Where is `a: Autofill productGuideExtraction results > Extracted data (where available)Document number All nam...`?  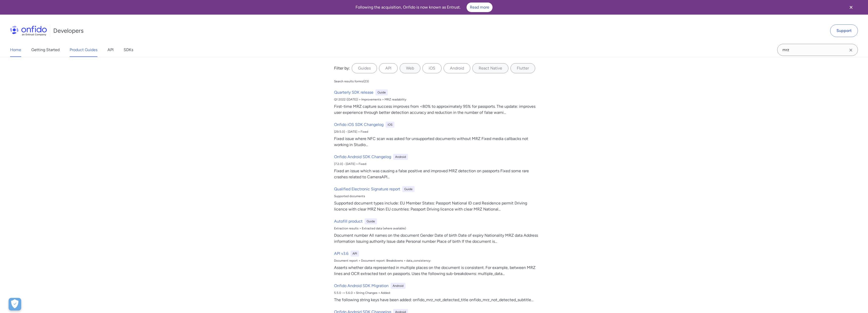 a: Autofill productGuideExtraction results > Extracted data (where available)Document number All nam... is located at coordinates (436, 232).